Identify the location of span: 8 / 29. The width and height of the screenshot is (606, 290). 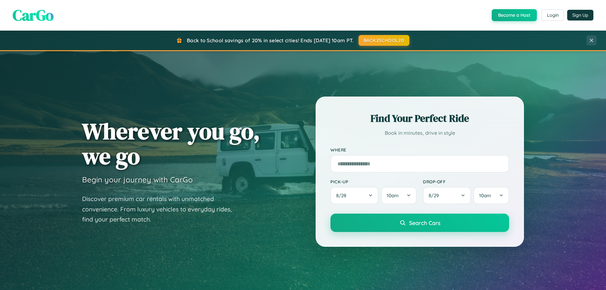
(435, 195).